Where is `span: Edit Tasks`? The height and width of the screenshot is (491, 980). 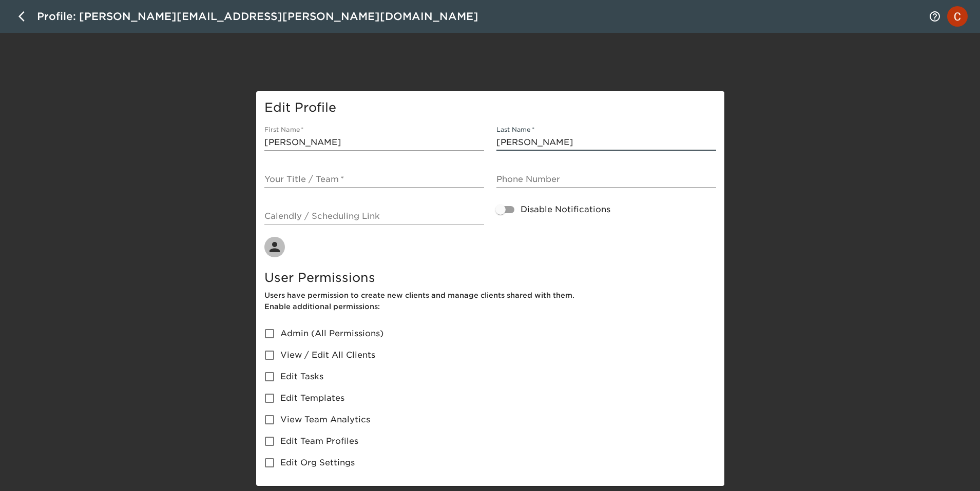
span: Edit Tasks is located at coordinates (302, 377).